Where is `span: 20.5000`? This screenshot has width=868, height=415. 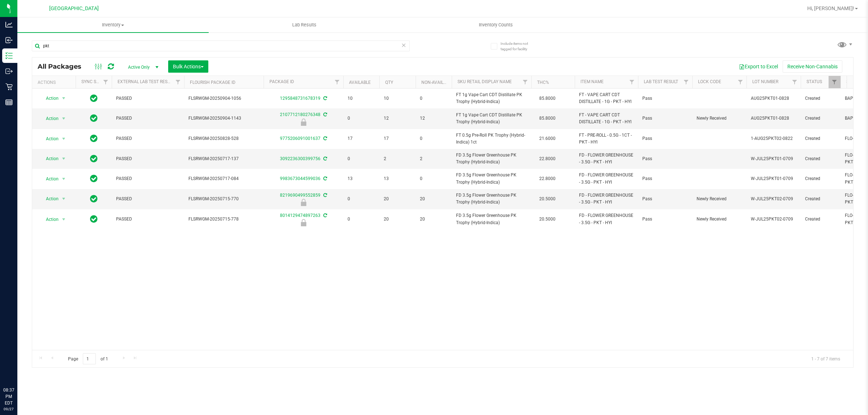 span: 20.5000 is located at coordinates (547, 198).